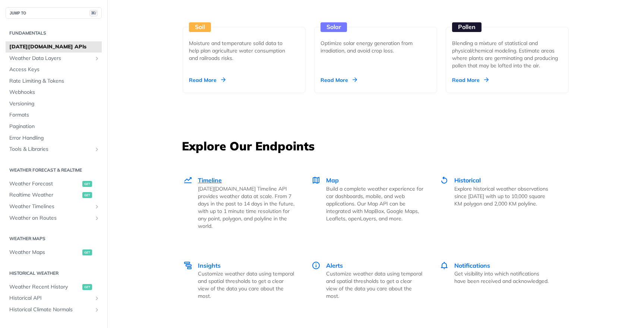 This screenshot has height=328, width=644. I want to click on h2: Weather Maps, so click(54, 239).